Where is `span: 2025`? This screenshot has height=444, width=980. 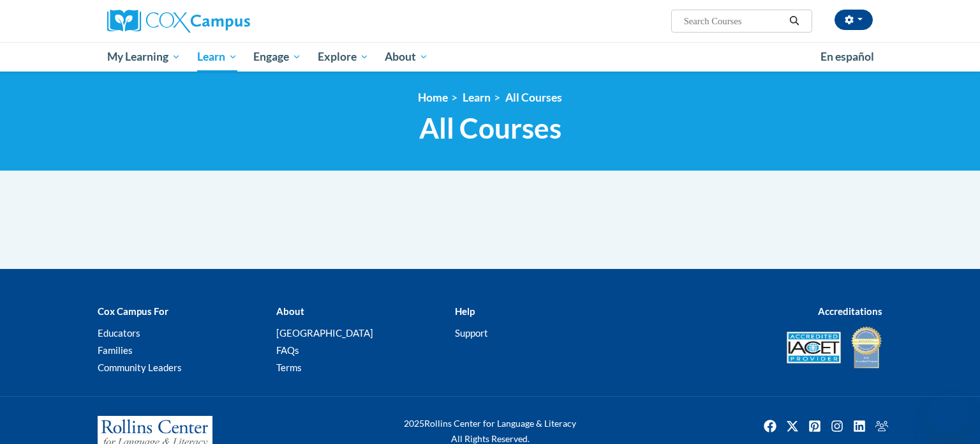 span: 2025 is located at coordinates (414, 423).